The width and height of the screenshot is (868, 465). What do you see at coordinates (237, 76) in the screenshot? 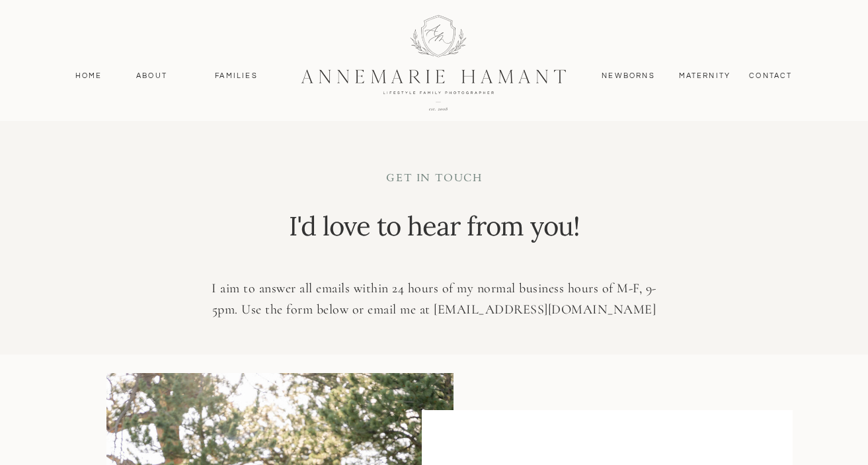
I see `nav: Families` at bounding box center [237, 76].